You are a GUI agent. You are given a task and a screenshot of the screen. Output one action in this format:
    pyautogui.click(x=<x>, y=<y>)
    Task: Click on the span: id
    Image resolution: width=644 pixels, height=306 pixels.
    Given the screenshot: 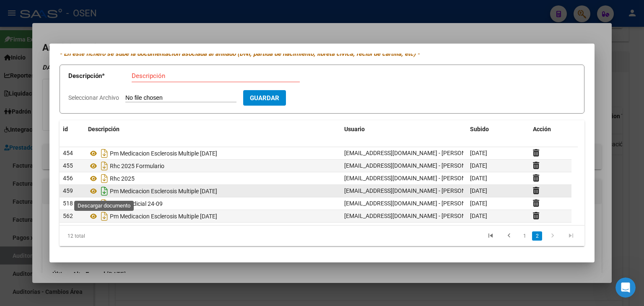 What is the action you would take?
    pyautogui.click(x=65, y=129)
    